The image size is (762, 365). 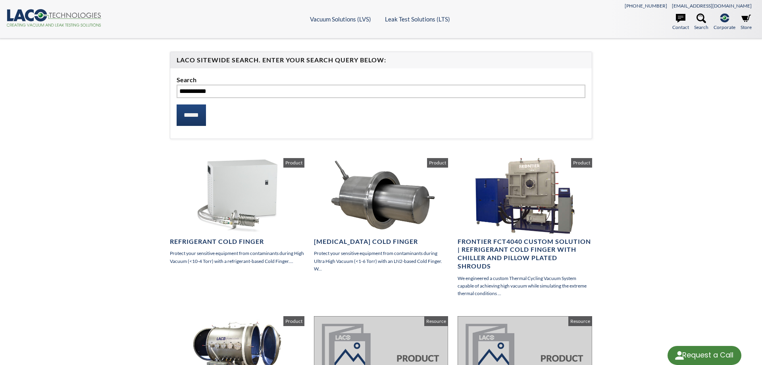 What do you see at coordinates (525, 254) in the screenshot?
I see `h4: Frontier FCT4040 Custom Solution | Refrigerant Cold Finger with Chiller and Pillow Plated Shrouds` at bounding box center [525, 254].